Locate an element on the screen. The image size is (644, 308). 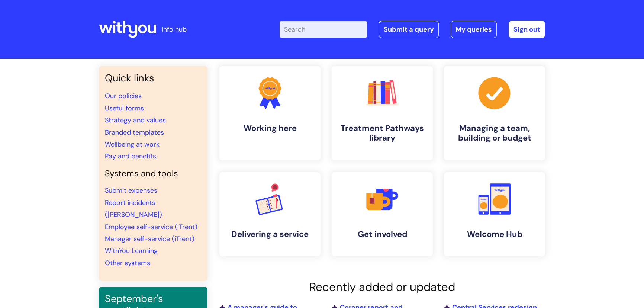
h4: Welcome Hub is located at coordinates (494, 234).